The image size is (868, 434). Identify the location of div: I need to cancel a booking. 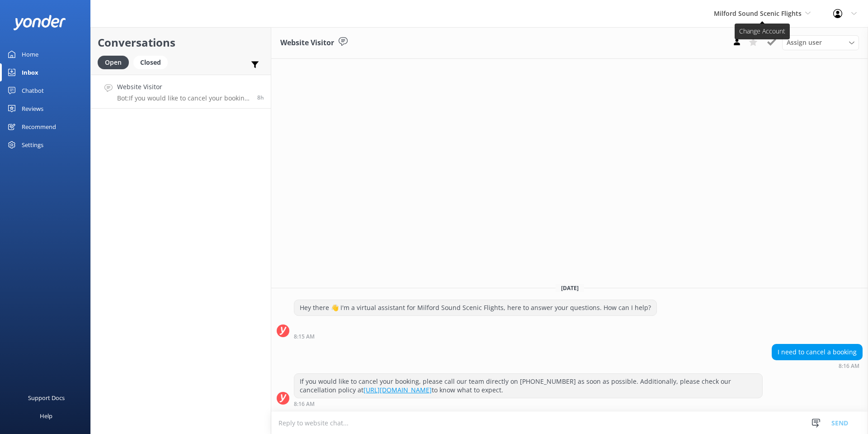
(817, 352).